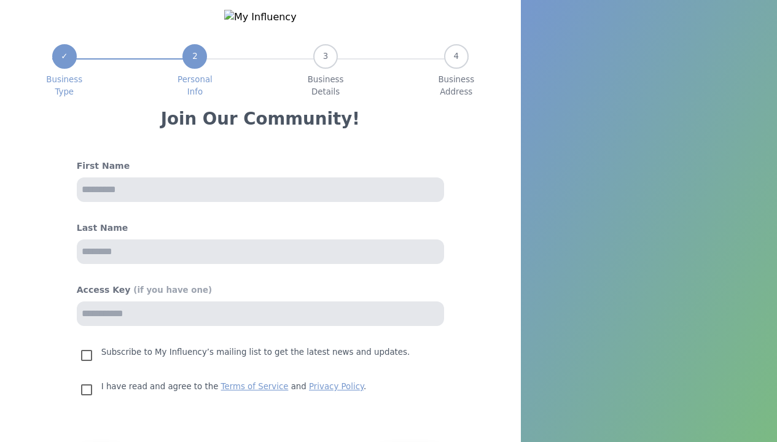 This screenshot has width=777, height=442. Describe the element at coordinates (255, 386) in the screenshot. I see `a: Terms of Service` at that location.